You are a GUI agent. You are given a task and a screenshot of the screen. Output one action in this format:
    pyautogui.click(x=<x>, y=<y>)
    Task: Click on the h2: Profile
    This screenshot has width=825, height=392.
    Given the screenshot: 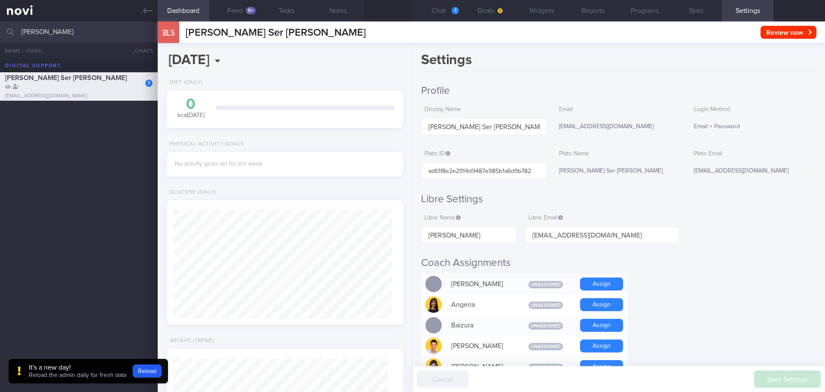 What is the action you would take?
    pyautogui.click(x=619, y=91)
    